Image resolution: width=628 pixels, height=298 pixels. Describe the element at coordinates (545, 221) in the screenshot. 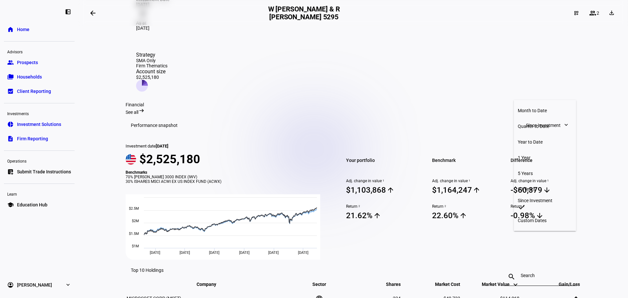

I see `div: Custom Dates` at that location.